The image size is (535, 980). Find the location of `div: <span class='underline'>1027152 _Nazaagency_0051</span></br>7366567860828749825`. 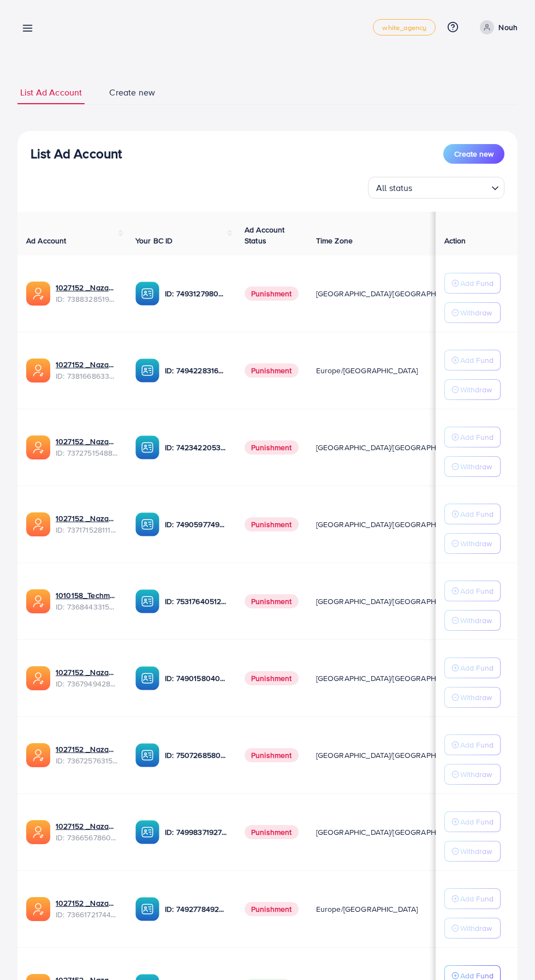

div: <span class='underline'>1027152 _Nazaagency_0051</span></br>7366567860828749825 is located at coordinates (87, 832).